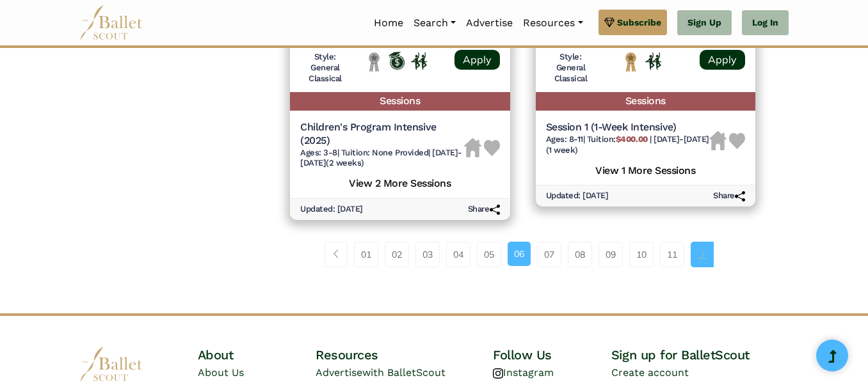 This screenshot has width=868, height=383. I want to click on a: 11, so click(673, 254).